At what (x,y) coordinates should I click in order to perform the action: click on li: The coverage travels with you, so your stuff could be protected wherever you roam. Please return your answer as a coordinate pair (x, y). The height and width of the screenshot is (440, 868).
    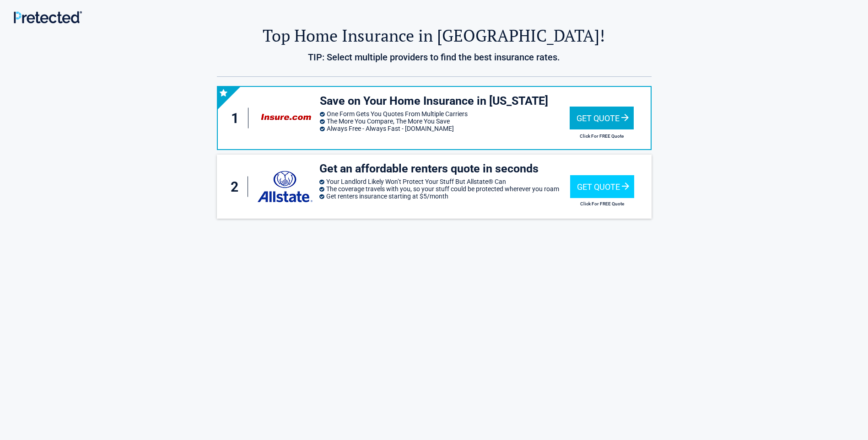
    Looking at the image, I should click on (445, 189).